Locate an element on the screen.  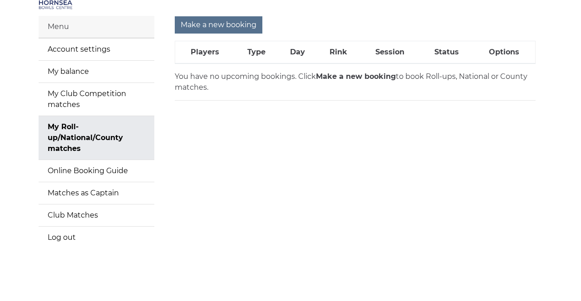
strong: Make a new booking is located at coordinates (356, 76).